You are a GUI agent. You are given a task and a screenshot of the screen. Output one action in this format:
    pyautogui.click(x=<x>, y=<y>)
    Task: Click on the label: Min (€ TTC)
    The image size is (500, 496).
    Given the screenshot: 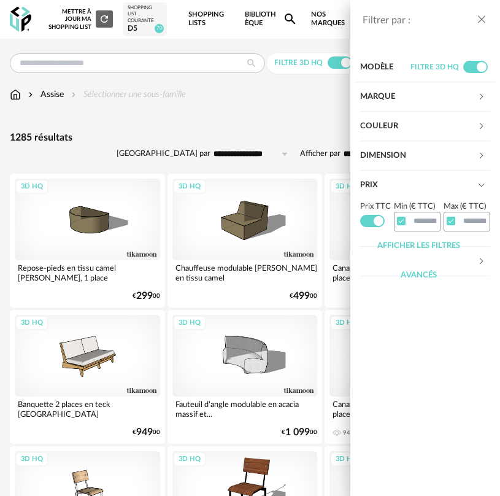 What is the action you would take?
    pyautogui.click(x=414, y=206)
    